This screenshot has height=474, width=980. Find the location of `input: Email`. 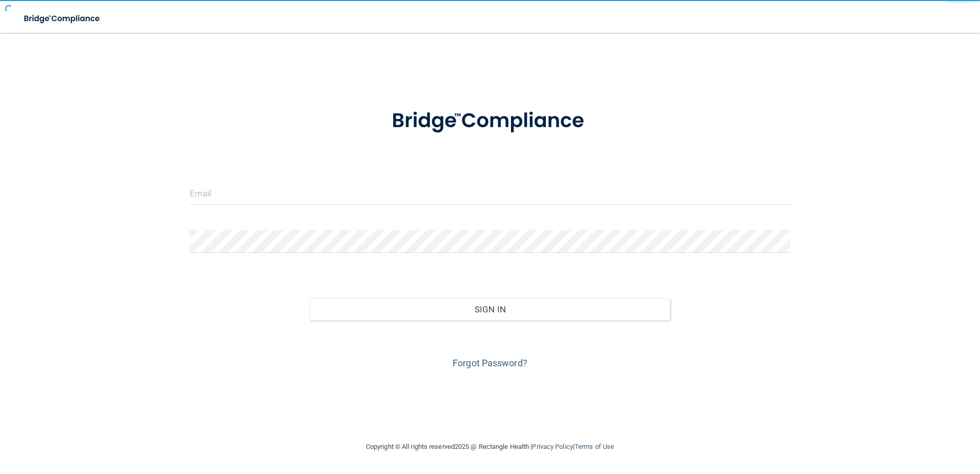

input: Email is located at coordinates (490, 193).